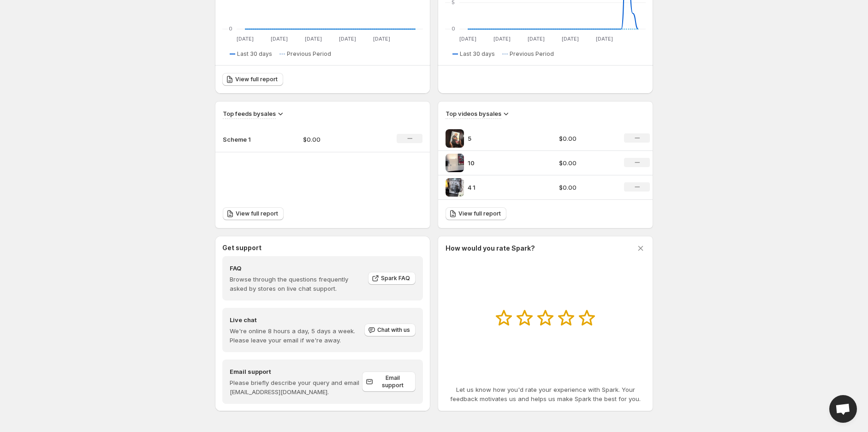  Describe the element at coordinates (392, 278) in the screenshot. I see `a: Spark FAQ` at that location.